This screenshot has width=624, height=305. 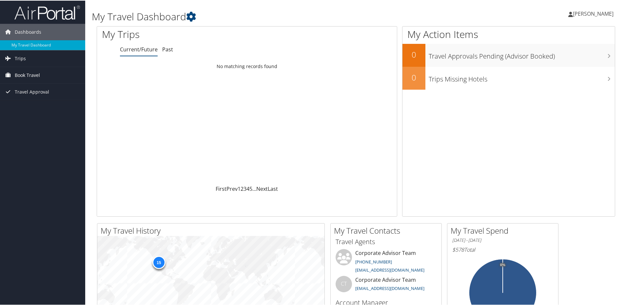 I want to click on a: 5, so click(x=251, y=188).